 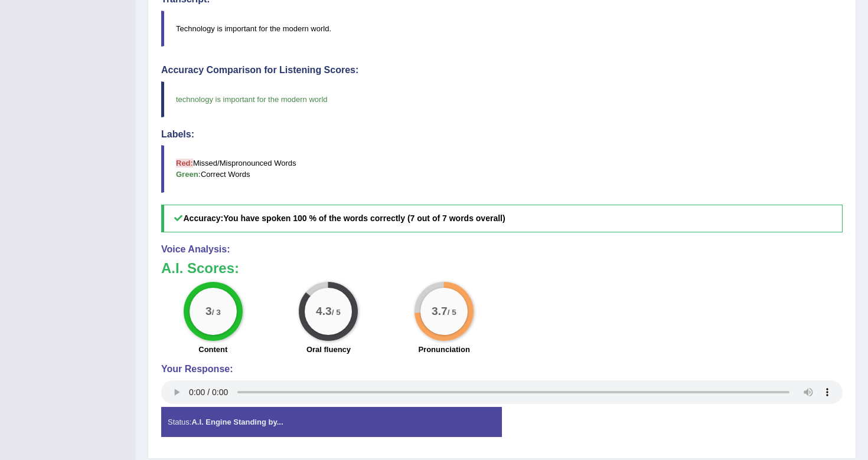 What do you see at coordinates (502, 369) in the screenshot?
I see `h4: Your Response:` at bounding box center [502, 369].